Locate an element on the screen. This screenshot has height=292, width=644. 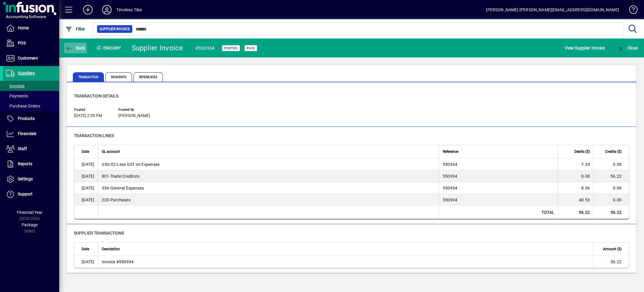
td: 40.53 is located at coordinates (575, 200).